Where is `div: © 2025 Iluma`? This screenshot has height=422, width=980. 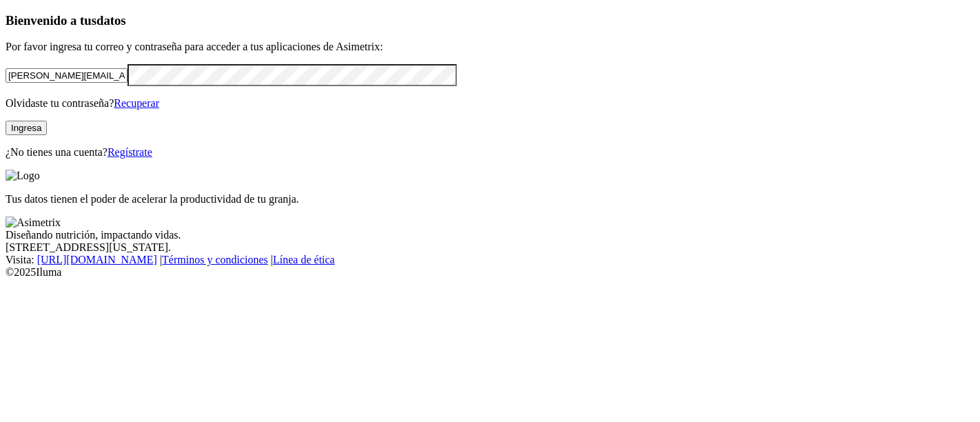 div: © 2025 Iluma is located at coordinates (490, 273).